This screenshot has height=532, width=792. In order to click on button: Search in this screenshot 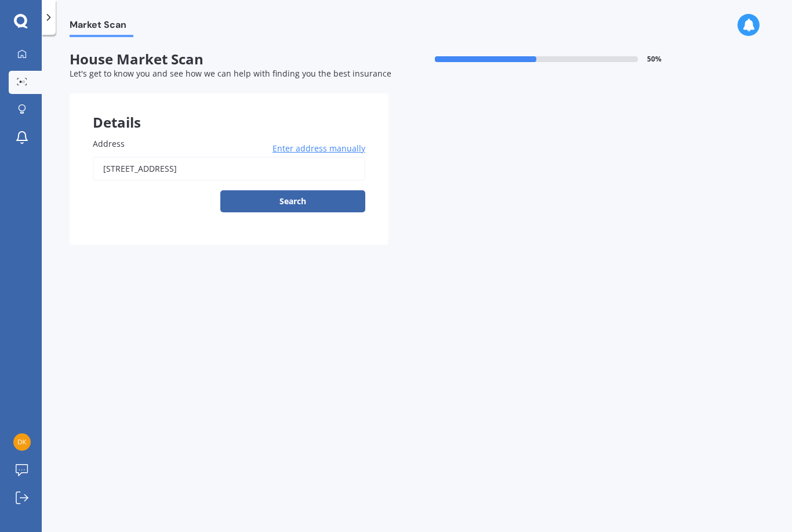, I will do `click(293, 201)`.